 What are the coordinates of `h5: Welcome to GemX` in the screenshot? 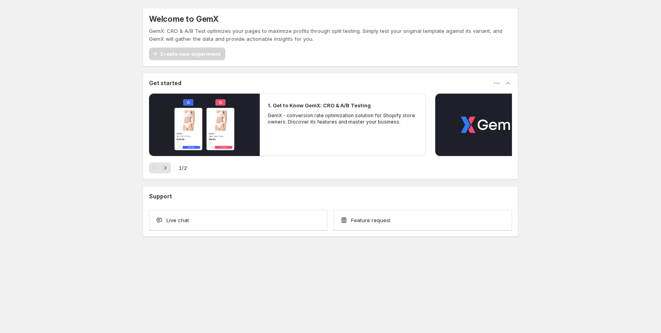 It's located at (184, 19).